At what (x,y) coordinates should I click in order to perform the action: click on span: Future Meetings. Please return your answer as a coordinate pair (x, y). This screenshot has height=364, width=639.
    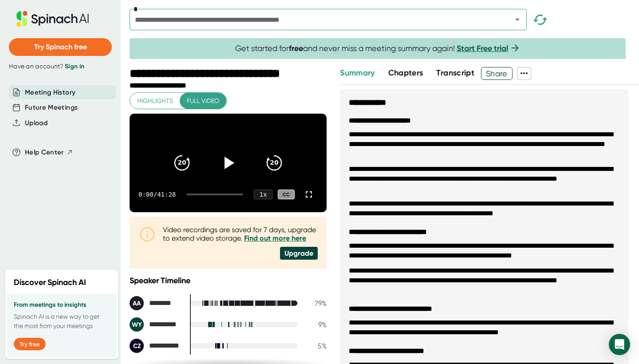
    Looking at the image, I should click on (51, 107).